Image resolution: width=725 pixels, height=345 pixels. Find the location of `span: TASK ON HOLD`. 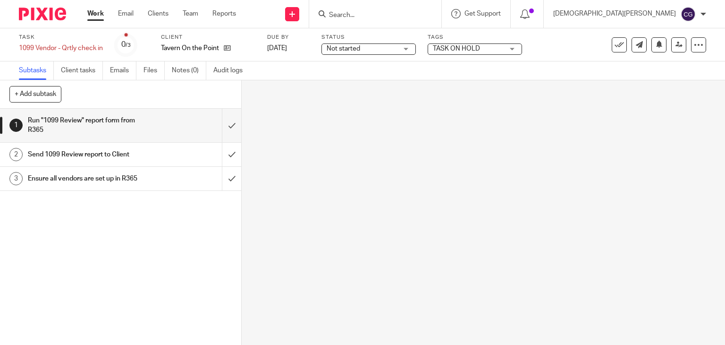

span: TASK ON HOLD is located at coordinates (456, 49).